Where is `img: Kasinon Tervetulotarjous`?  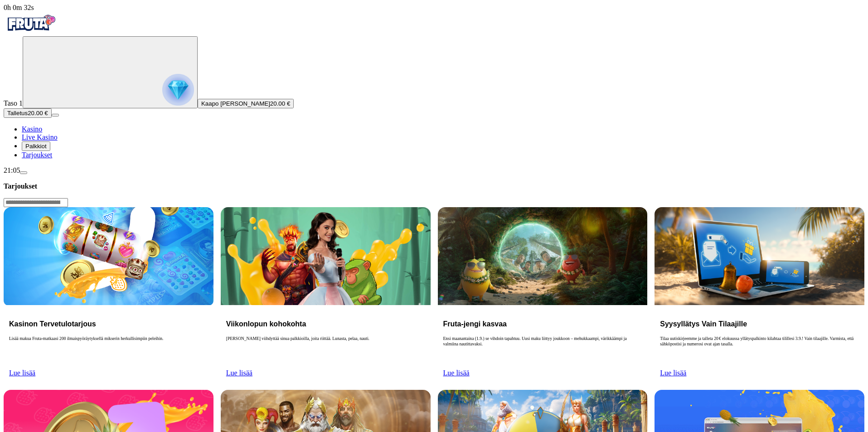 img: Kasinon Tervetulotarjous is located at coordinates (109, 256).